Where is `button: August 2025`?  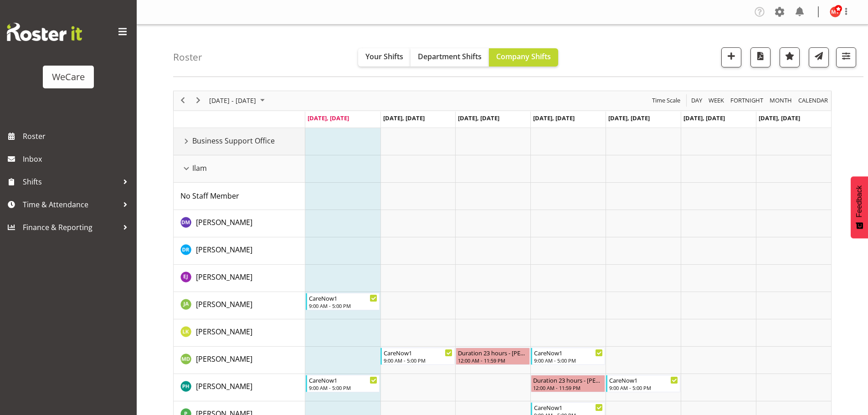
button: August 2025 is located at coordinates (238, 100).